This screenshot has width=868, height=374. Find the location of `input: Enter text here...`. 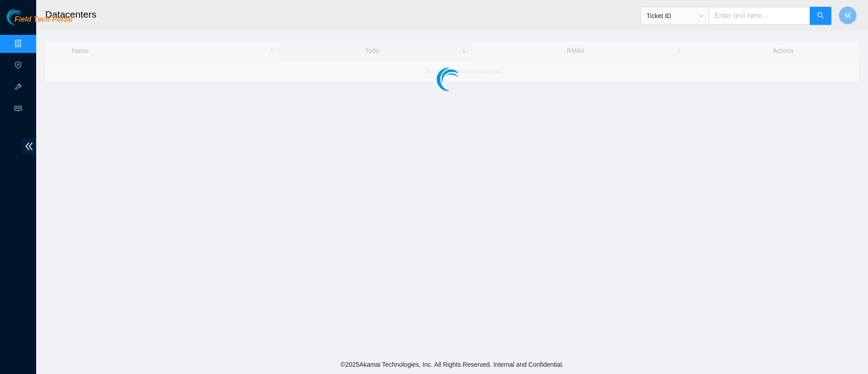

input: Enter text here... is located at coordinates (760, 16).